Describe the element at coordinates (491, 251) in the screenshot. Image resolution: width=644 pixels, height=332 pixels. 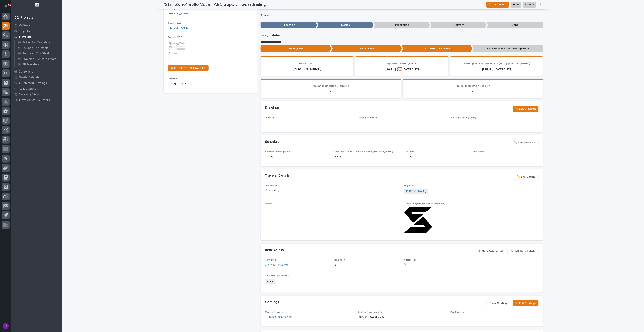
I see `span: ⚙️ Mark Automated` at that location.